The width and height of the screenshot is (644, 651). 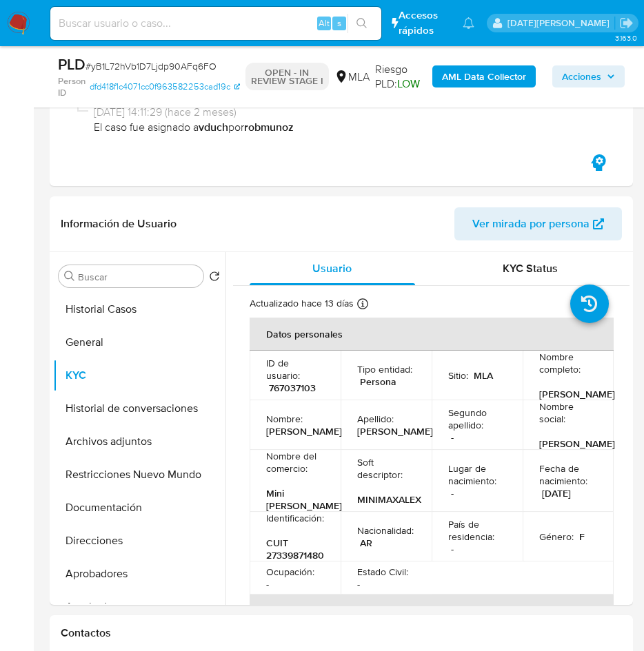 I want to click on span: Usuario, so click(x=331, y=268).